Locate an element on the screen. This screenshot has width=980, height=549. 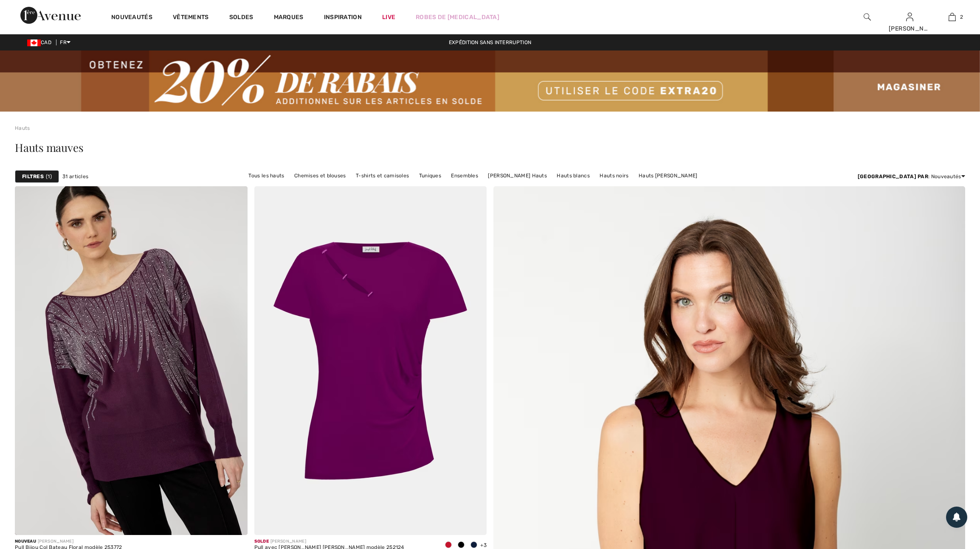
img: Mes infos is located at coordinates (909, 17).